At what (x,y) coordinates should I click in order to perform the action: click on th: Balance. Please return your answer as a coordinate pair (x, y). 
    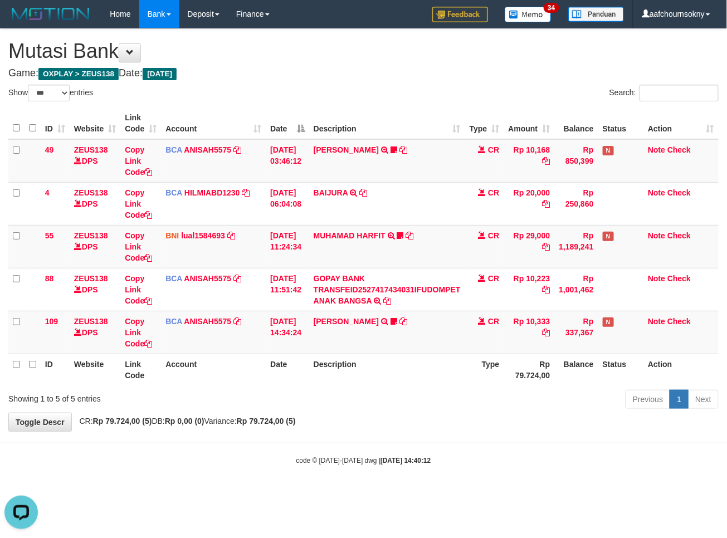
    Looking at the image, I should click on (576, 369).